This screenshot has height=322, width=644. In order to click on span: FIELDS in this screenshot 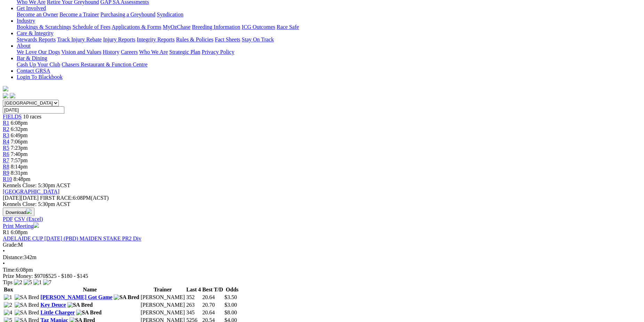, I will do `click(12, 116)`.